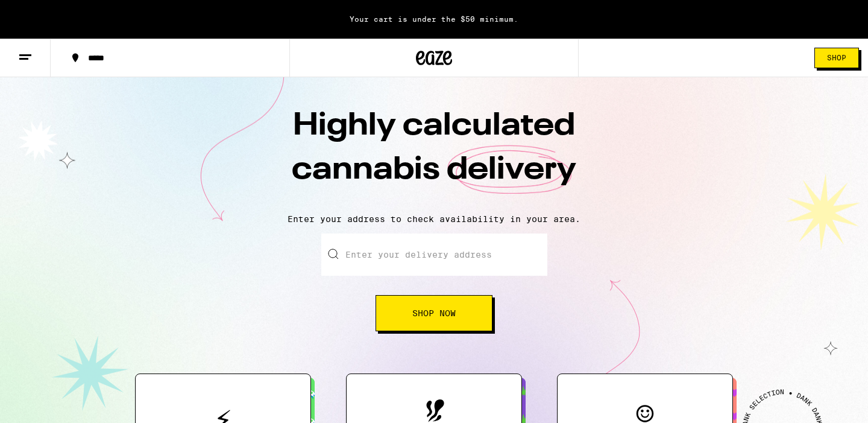  Describe the element at coordinates (434, 255) in the screenshot. I see `input: Enter your delivery address` at that location.